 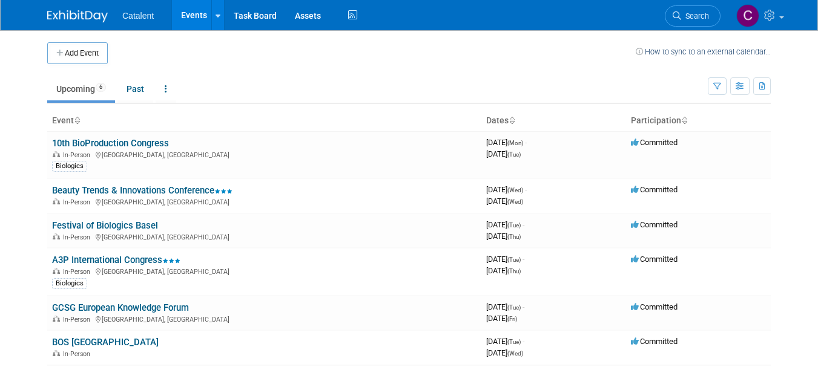 What do you see at coordinates (512, 319) in the screenshot?
I see `span: (Fri)` at bounding box center [512, 319].